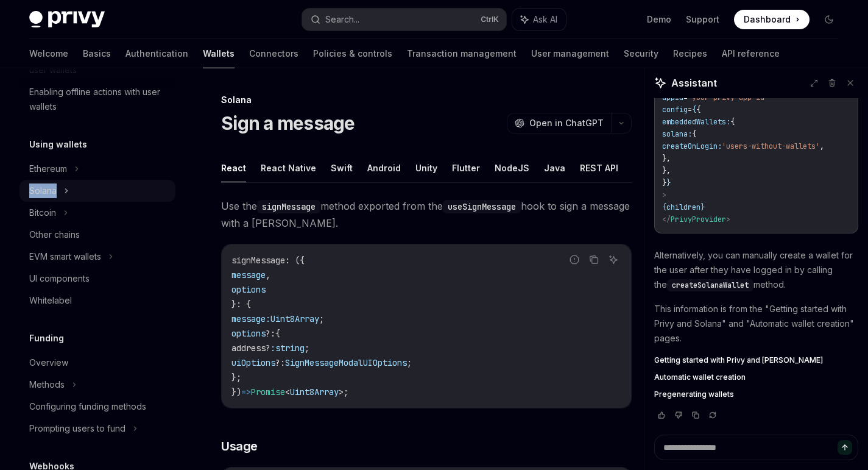 The width and height of the screenshot is (868, 470). I want to click on a: Recipes, so click(690, 53).